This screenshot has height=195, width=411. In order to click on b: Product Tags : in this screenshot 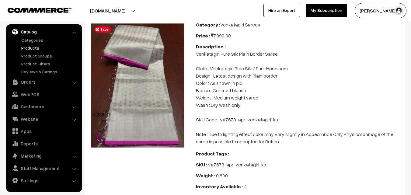, I will do `click(213, 154)`.